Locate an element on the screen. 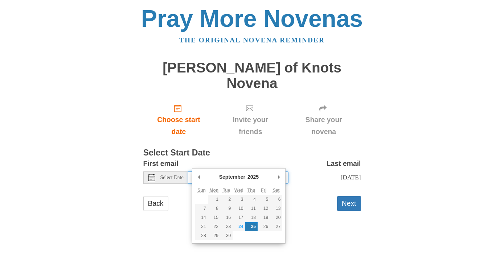 The height and width of the screenshot is (278, 504). button: 28 is located at coordinates (201, 236).